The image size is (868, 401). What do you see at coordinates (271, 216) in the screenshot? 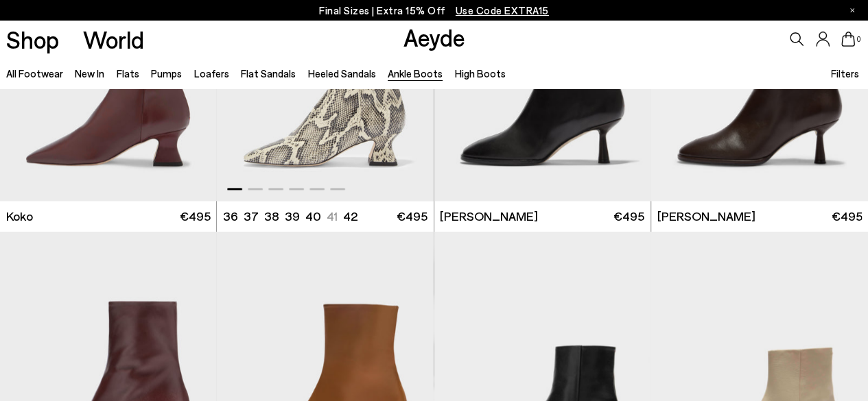
I see `li: 38` at bounding box center [271, 216].